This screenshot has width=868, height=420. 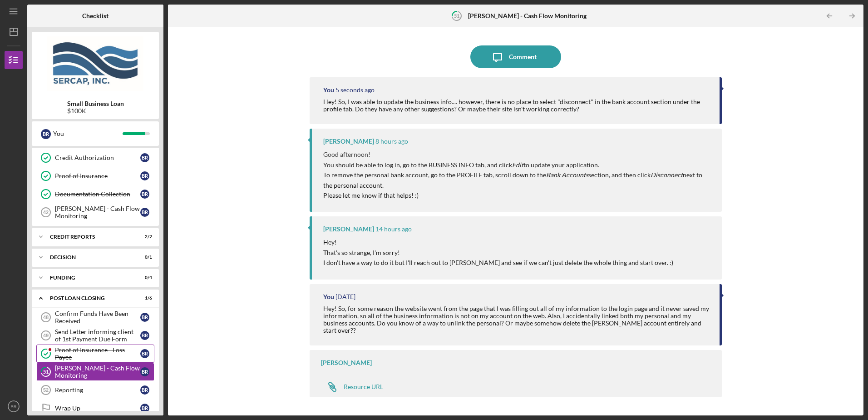 I want to click on div: Confirm Funds Have Been Received, so click(x=98, y=317).